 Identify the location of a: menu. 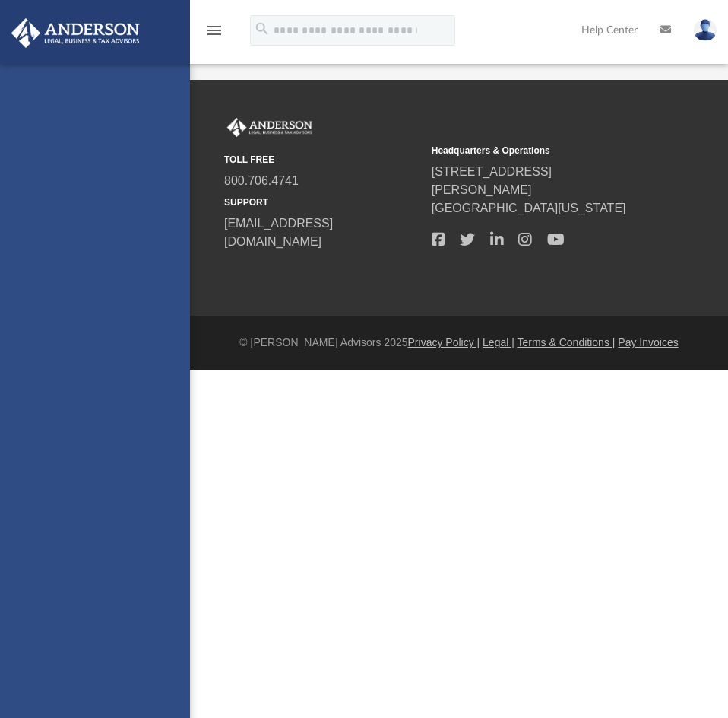
(214, 34).